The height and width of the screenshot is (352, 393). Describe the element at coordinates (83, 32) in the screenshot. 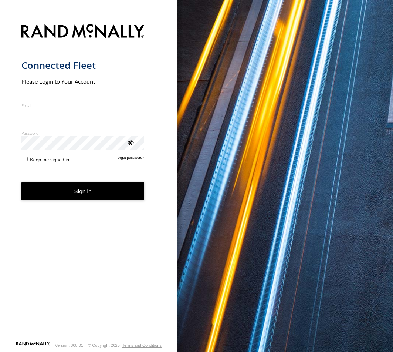

I see `img: Rand McNally` at that location.